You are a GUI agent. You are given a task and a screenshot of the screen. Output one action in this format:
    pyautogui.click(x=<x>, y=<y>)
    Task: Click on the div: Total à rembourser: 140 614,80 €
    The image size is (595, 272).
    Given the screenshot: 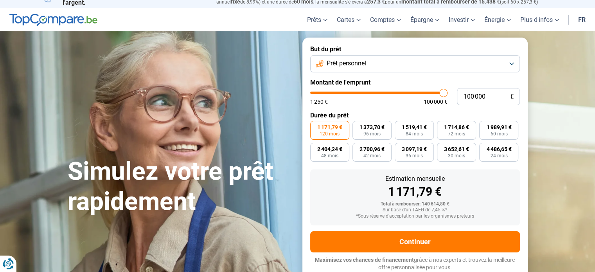 What is the action you would take?
    pyautogui.click(x=415, y=204)
    